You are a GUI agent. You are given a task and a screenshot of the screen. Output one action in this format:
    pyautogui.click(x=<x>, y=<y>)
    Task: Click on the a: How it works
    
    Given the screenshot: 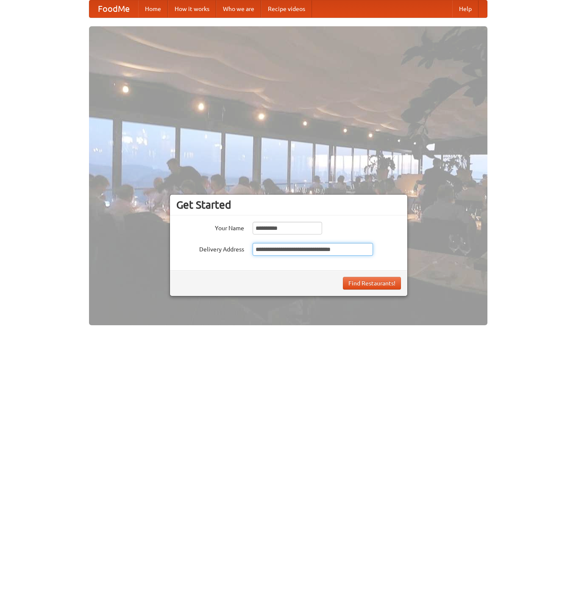 What is the action you would take?
    pyautogui.click(x=192, y=9)
    